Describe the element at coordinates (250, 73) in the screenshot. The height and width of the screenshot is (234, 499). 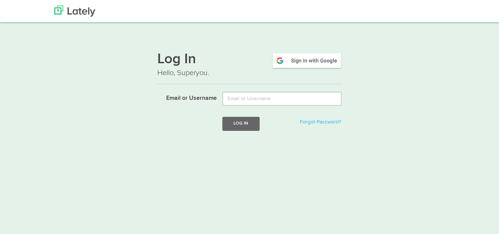
I see `p: Hello, Superyou.` at that location.